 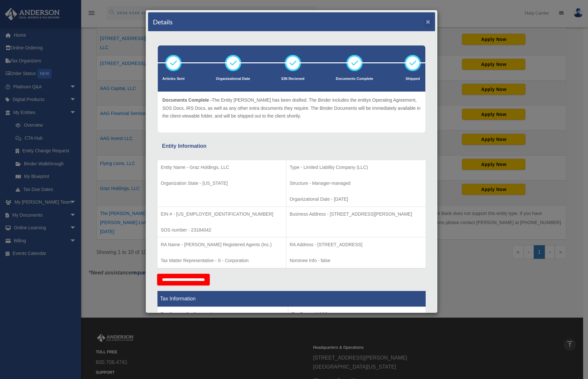 I want to click on div: Entity Information, so click(x=291, y=146).